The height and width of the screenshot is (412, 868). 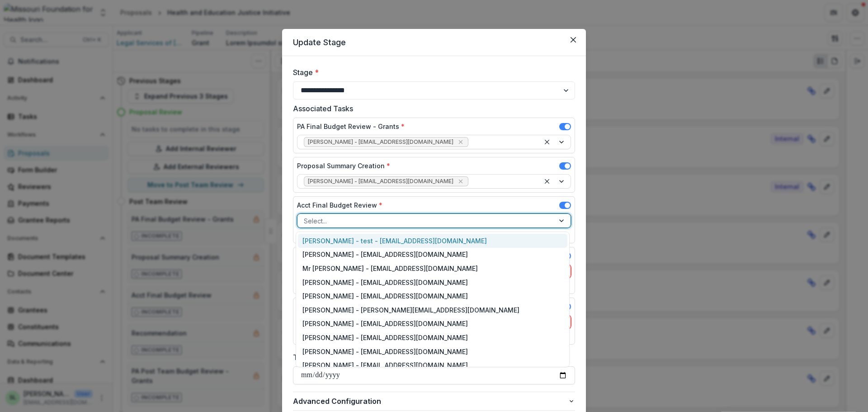 What do you see at coordinates (431, 357) in the screenshot?
I see `label: Task Due Date` at bounding box center [431, 357].